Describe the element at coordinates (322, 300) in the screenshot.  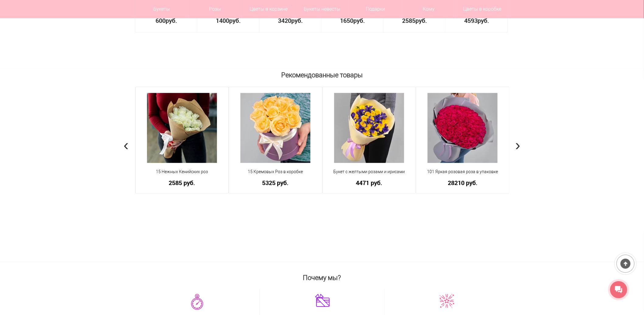
I see `img: lqujz6tg70lr11blgb98vet7mq1ldwxz.png.webp` at that location.